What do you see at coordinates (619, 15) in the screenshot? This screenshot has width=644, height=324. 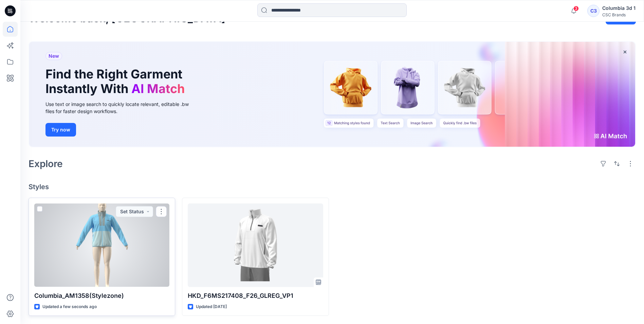 I see `div: CSC Brands` at bounding box center [619, 15].